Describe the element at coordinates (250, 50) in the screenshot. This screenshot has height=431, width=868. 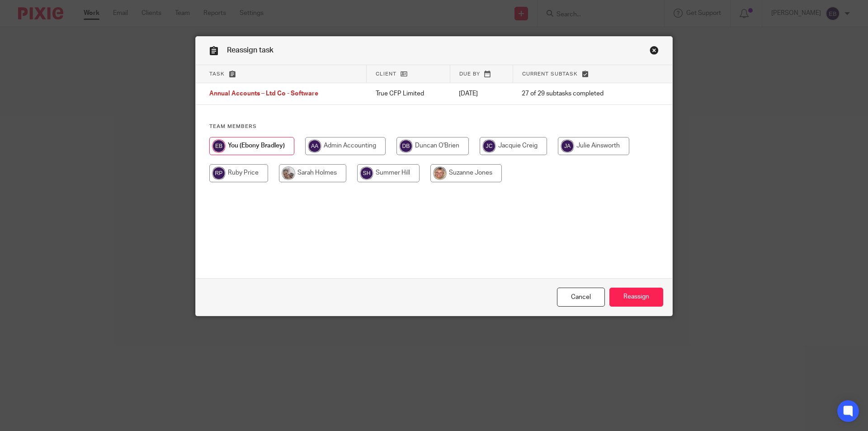
I see `span: Reassign task` at that location.